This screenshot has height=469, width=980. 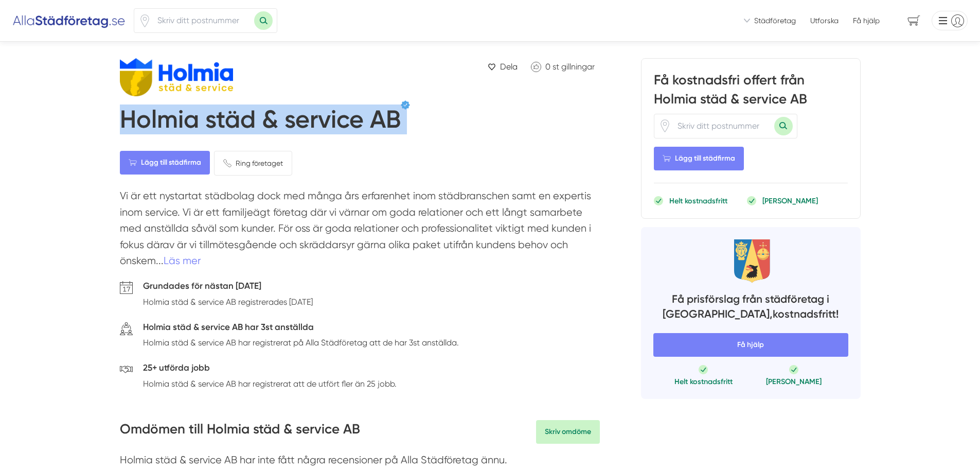 What do you see at coordinates (914, 20) in the screenshot?
I see `span: navigation-cart` at bounding box center [914, 20].